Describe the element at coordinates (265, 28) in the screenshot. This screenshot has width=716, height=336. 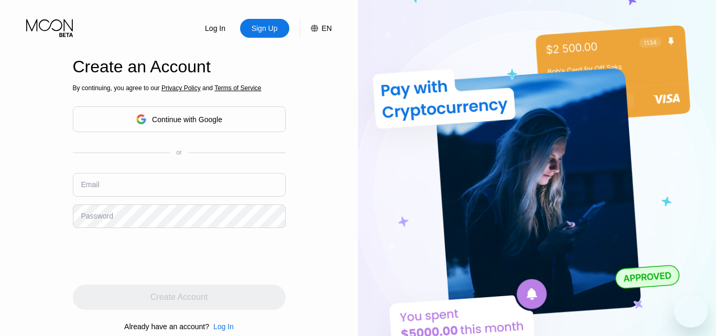
I see `div: Sign Up` at that location.